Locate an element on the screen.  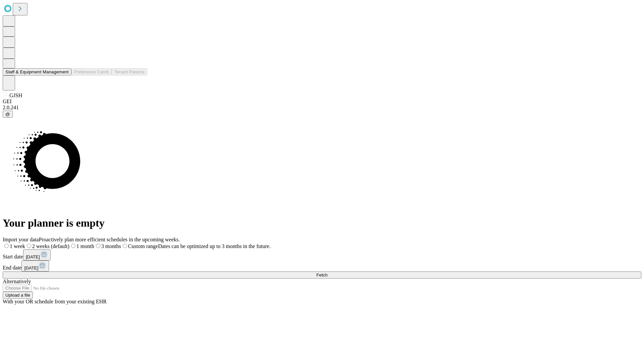
span: Dates can be optimized up to 3 months in the future. is located at coordinates (214, 246).